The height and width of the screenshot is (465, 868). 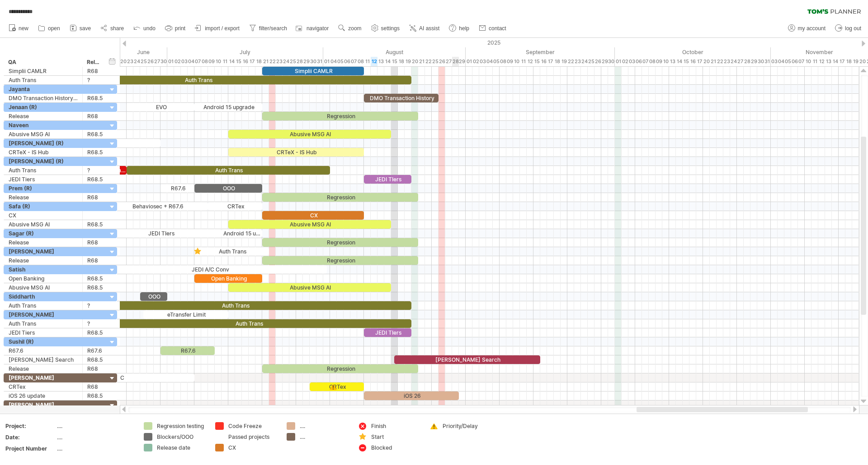 What do you see at coordinates (43, 342) in the screenshot?
I see `div: Sushil (R)` at bounding box center [43, 342].